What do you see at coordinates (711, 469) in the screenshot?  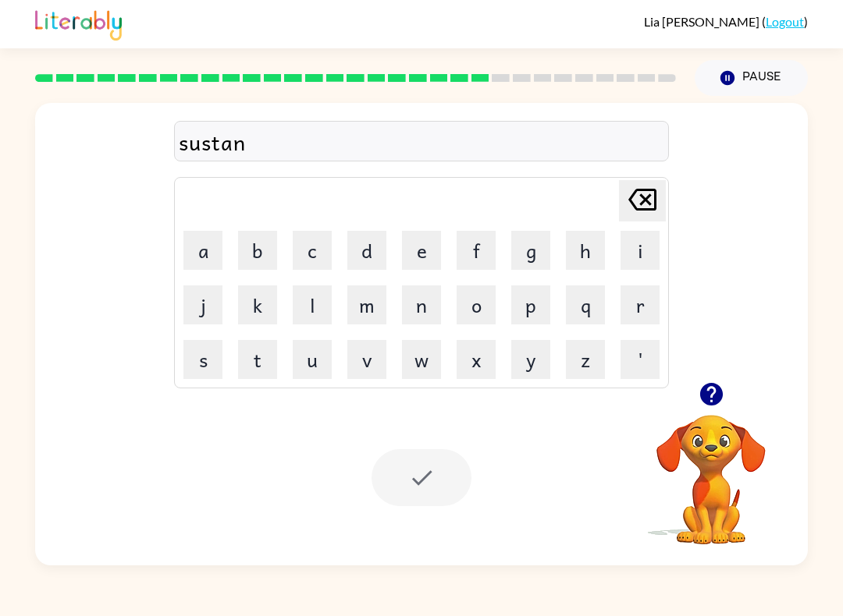 I see `video: Your browser must support playing .mp4 files to use Literably. Please try using another browser.` at bounding box center [711, 469].